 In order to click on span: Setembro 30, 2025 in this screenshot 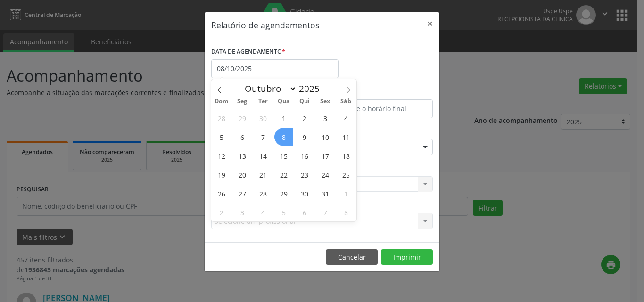, I will do `click(263, 118)`.